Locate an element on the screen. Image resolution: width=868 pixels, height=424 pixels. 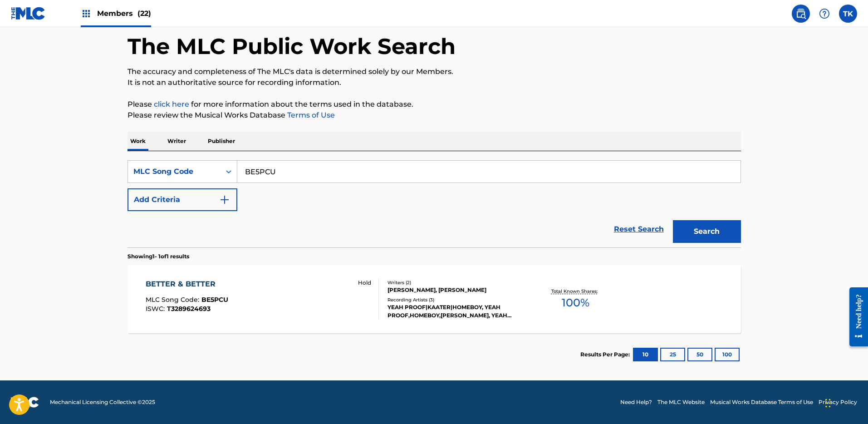
a: Need Help? is located at coordinates (636, 402).